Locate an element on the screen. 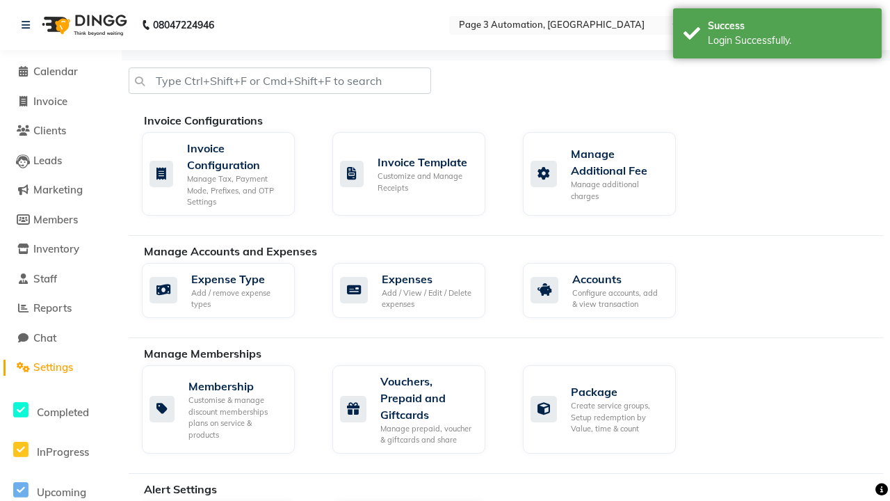 This screenshot has height=501, width=890. a: Vouchers, Prepaid and GiftcardsManage prepaid, voucher & giftcards and share is located at coordinates (417, 409).